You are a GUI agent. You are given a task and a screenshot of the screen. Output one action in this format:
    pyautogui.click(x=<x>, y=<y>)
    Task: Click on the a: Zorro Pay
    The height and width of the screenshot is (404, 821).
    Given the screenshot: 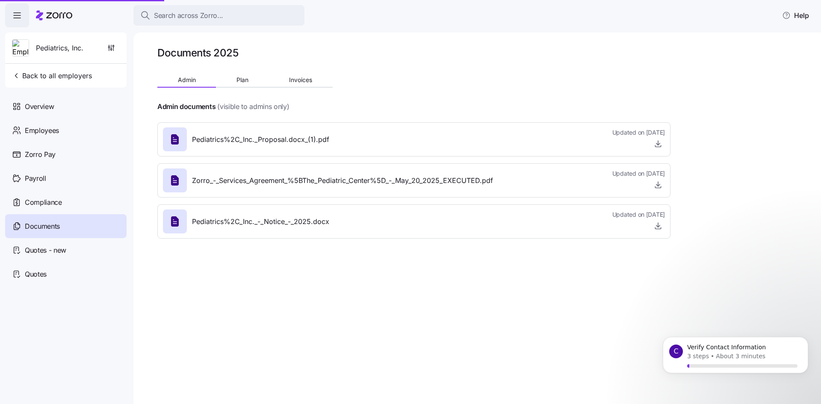 What is the action you would take?
    pyautogui.click(x=66, y=154)
    